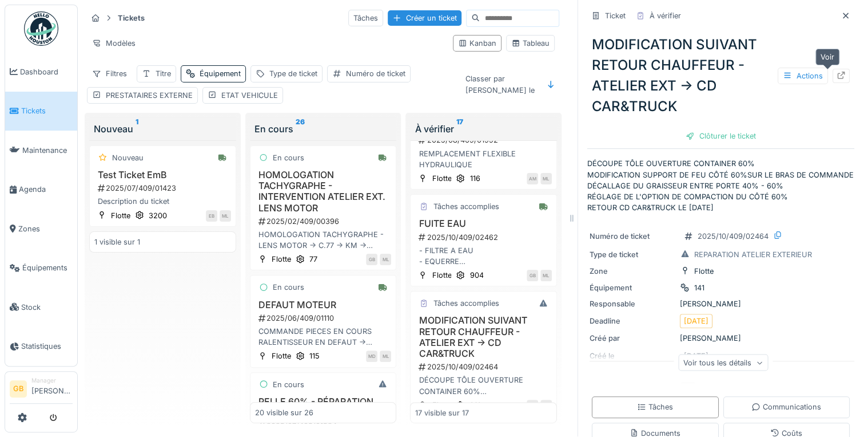 The image size is (868, 437). Describe the element at coordinates (632, 270) in the screenshot. I see `div: Zone` at that location.